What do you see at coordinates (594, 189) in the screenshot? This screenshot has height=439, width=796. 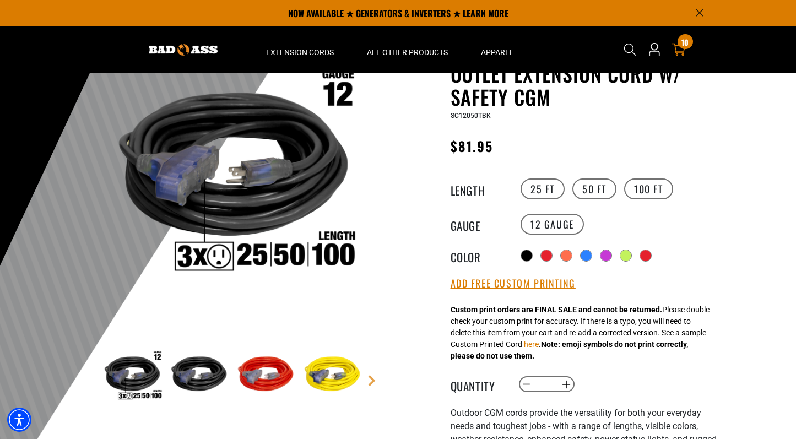 I see `label: 50 FT` at bounding box center [594, 189].